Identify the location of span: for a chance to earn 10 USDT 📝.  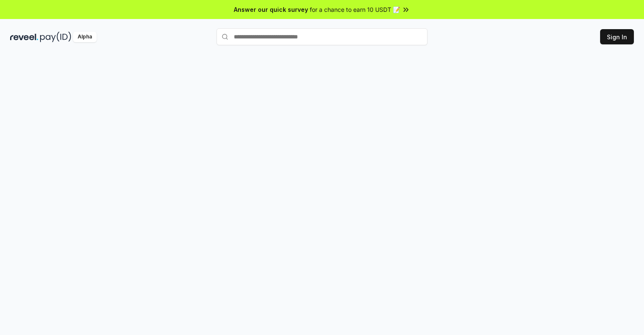
(355, 9).